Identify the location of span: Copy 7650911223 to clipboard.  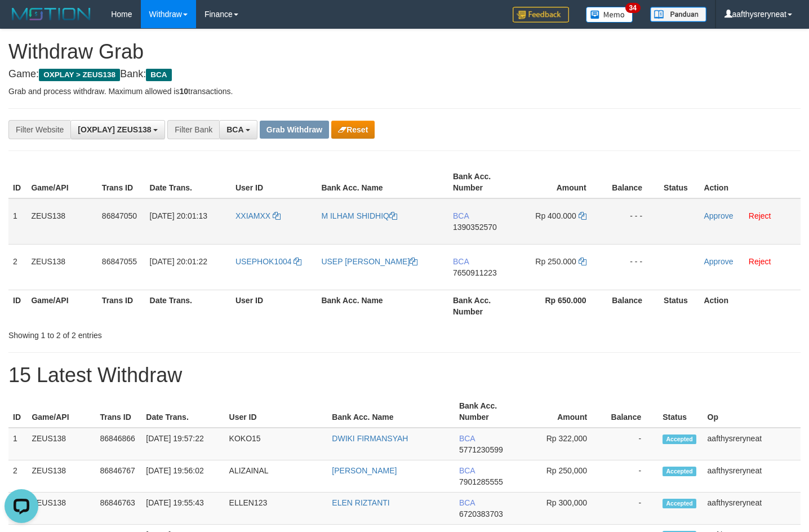
(475, 273).